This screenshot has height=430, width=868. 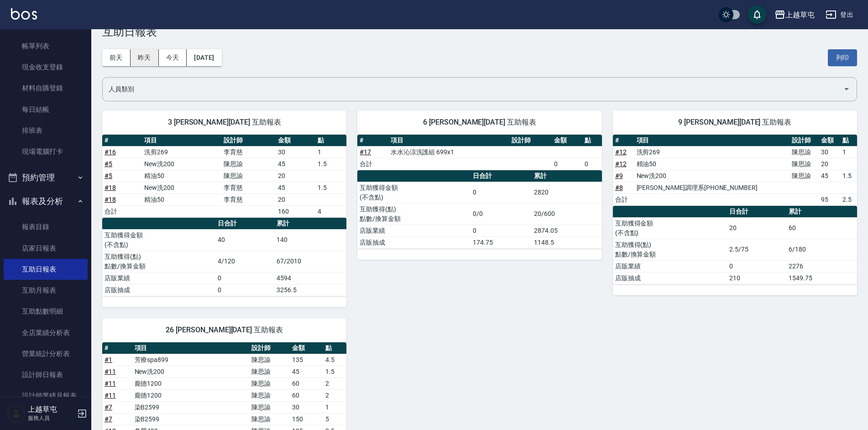 What do you see at coordinates (306, 419) in the screenshot?
I see `td: 150` at bounding box center [306, 419].